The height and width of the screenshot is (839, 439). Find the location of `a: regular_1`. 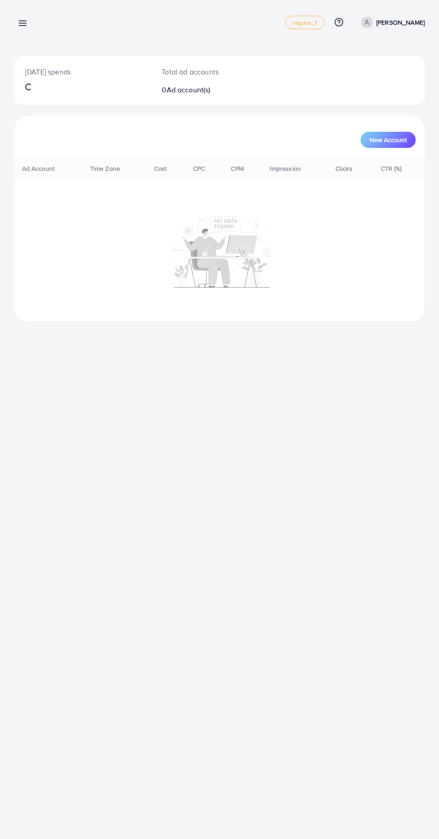

a: regular_1 is located at coordinates (305, 22).